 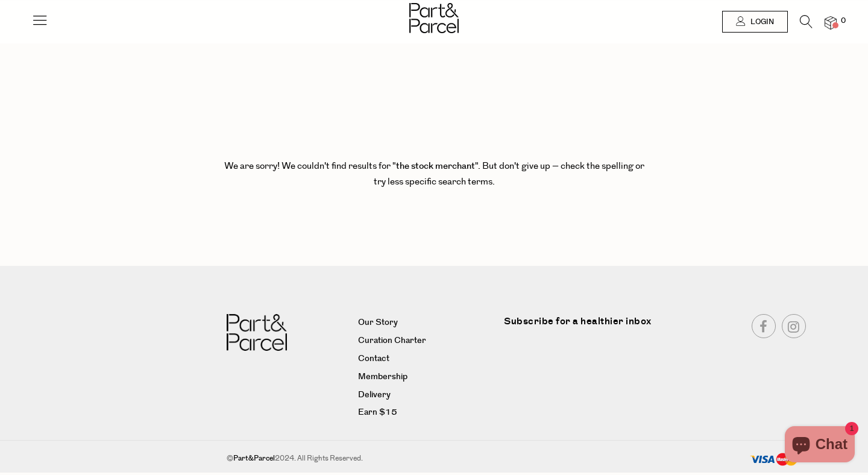 I want to click on a: Membership, so click(x=427, y=377).